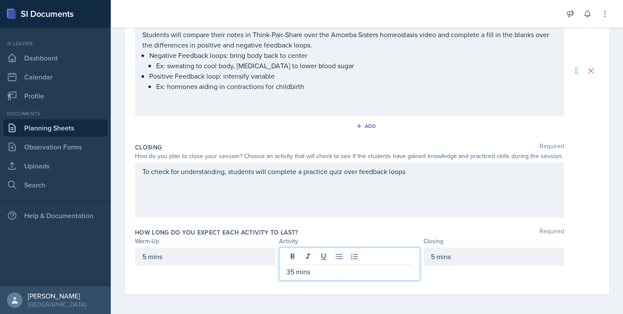 The height and width of the screenshot is (314, 623). What do you see at coordinates (349, 241) in the screenshot?
I see `div: Activity` at bounding box center [349, 241].